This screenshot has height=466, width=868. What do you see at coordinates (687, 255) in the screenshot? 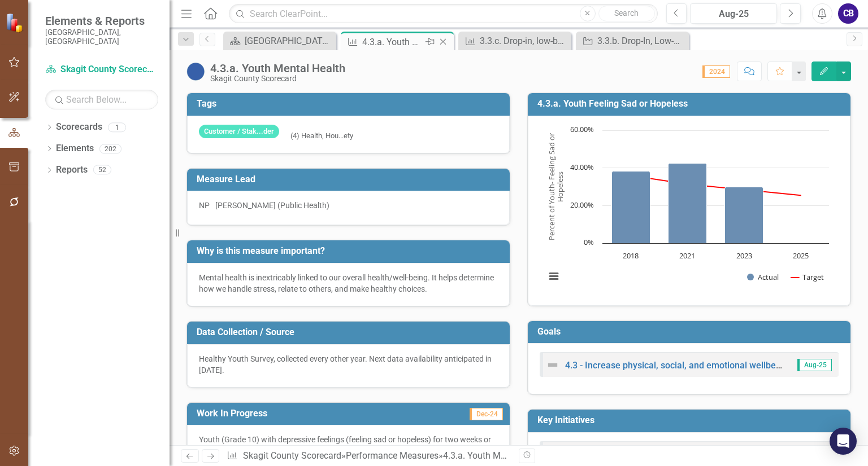
I see `text: 2021` at bounding box center [687, 255].